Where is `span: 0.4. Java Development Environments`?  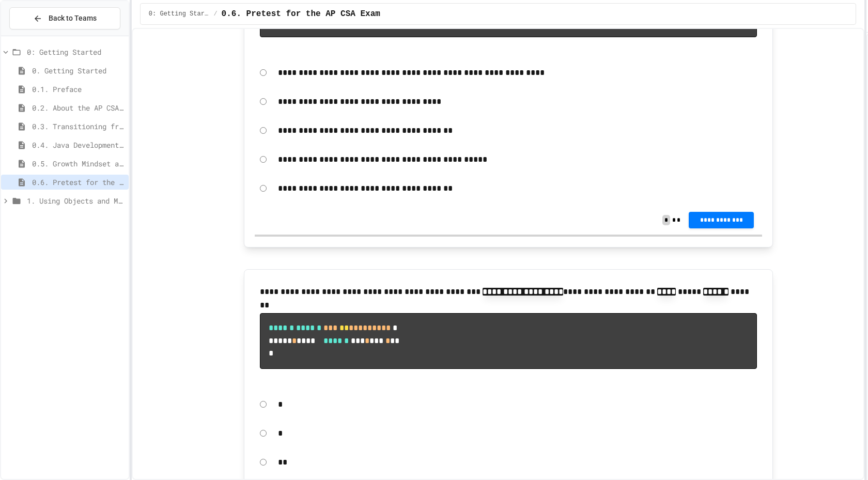
span: 0.4. Java Development Environments is located at coordinates (78, 144).